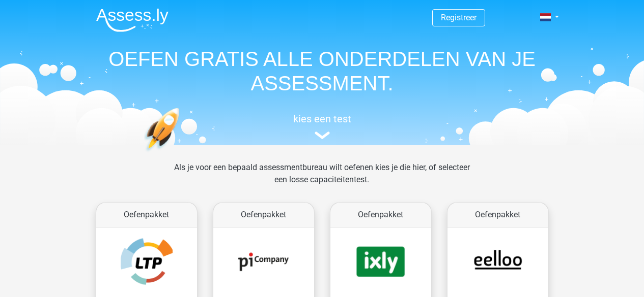 This screenshot has width=644, height=297. I want to click on img: assessment, so click(322, 135).